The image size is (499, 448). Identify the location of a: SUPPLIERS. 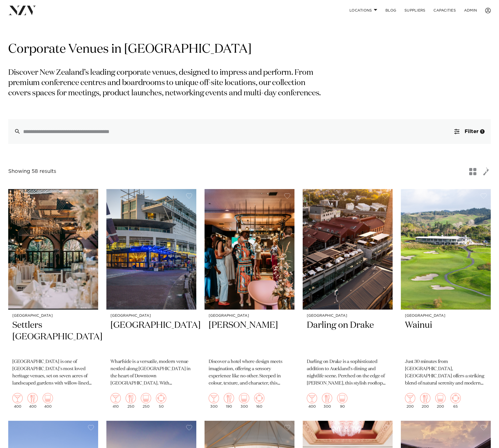
(415, 10).